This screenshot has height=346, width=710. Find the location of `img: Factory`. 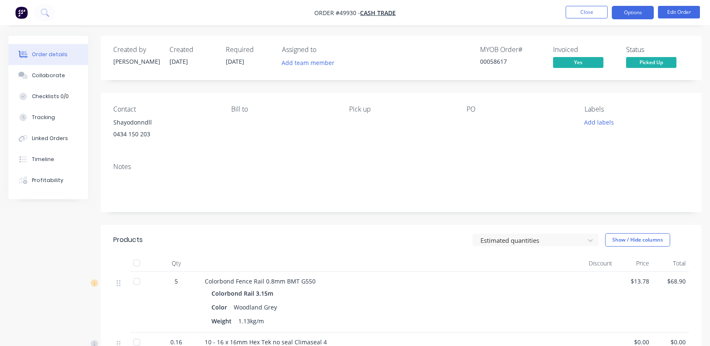

img: Factory is located at coordinates (21, 13).